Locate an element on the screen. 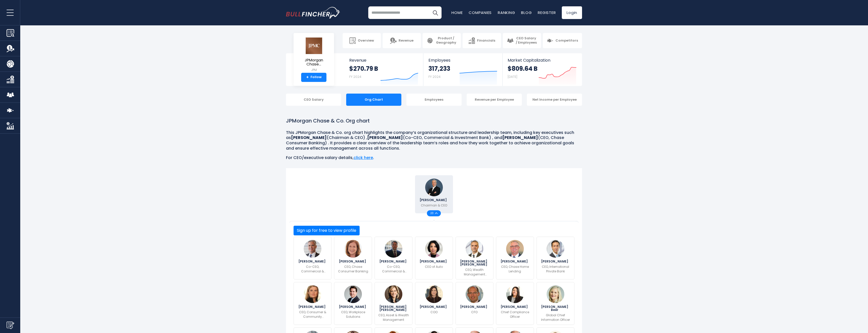 This screenshot has width=868, height=333. p: CEO, Workplace Solutions is located at coordinates (353, 314).